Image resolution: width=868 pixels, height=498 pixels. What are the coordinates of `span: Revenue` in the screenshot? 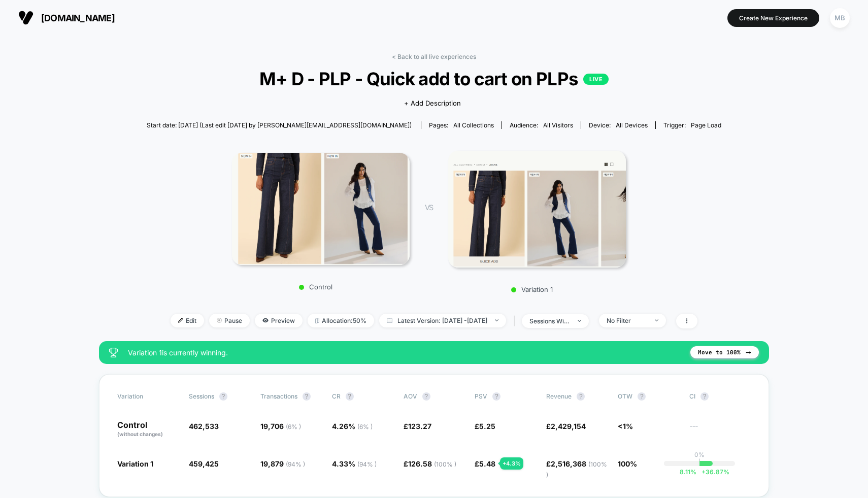 It's located at (559, 396).